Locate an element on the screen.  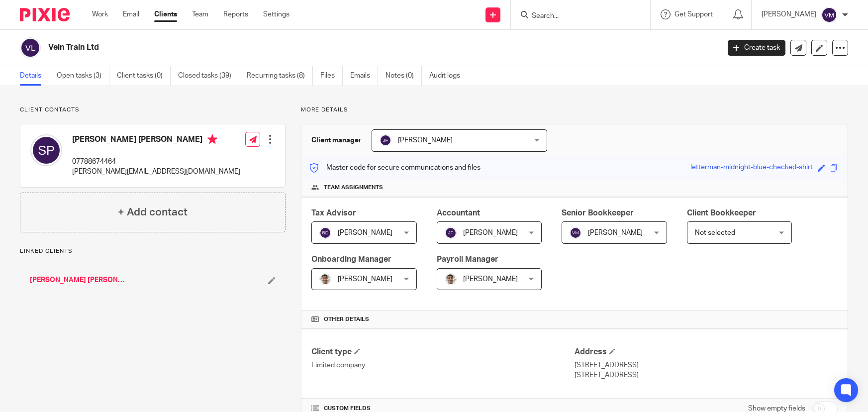
span: Senior Bookkeeper is located at coordinates (597, 213).